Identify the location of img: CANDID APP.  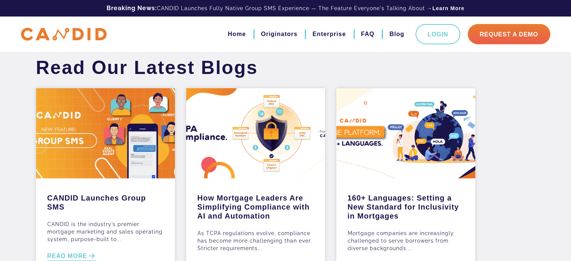
(64, 34).